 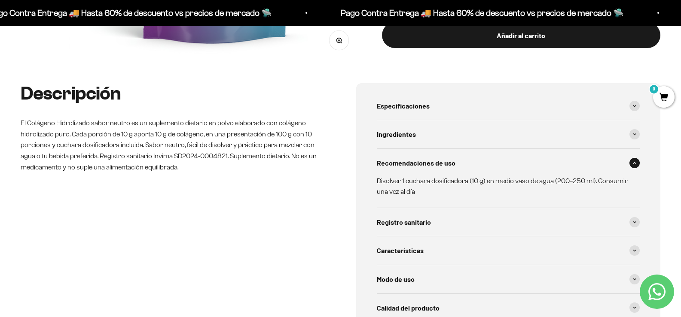 What do you see at coordinates (403, 106) in the screenshot?
I see `span: Especificaciones` at bounding box center [403, 106].